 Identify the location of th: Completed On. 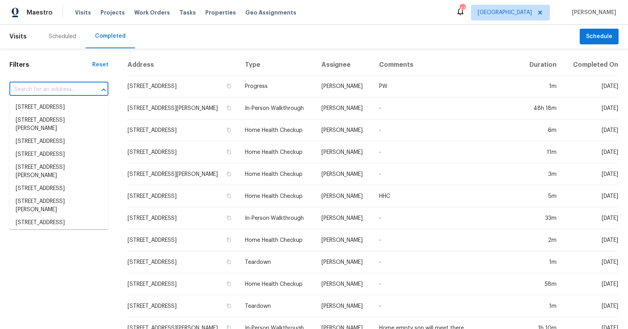
(590, 65).